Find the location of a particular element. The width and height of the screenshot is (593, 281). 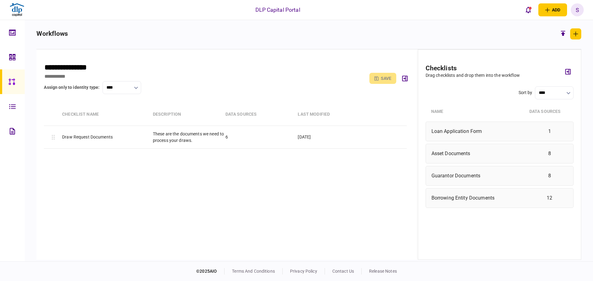

button: open notifications list is located at coordinates (528, 10).